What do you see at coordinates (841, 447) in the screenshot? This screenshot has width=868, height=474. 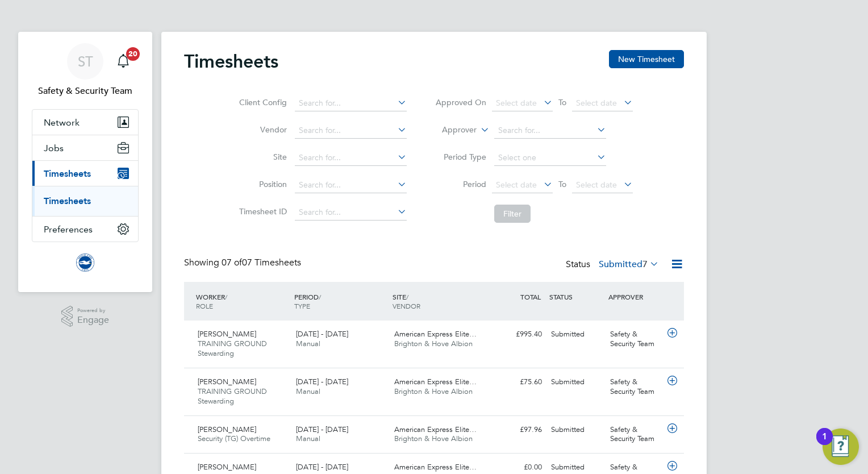 I see `button: Open Resource Center, 1 new notification` at bounding box center [841, 447].